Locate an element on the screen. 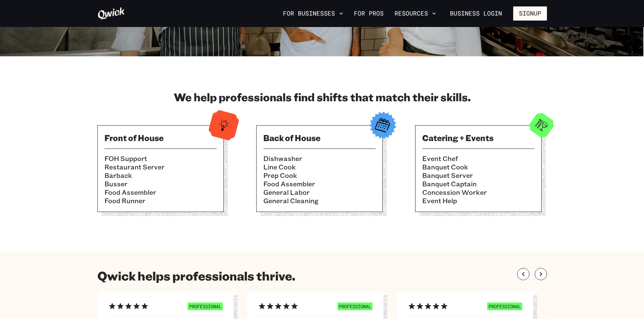 The image size is (644, 319). li: Prep Cook is located at coordinates (319, 175).